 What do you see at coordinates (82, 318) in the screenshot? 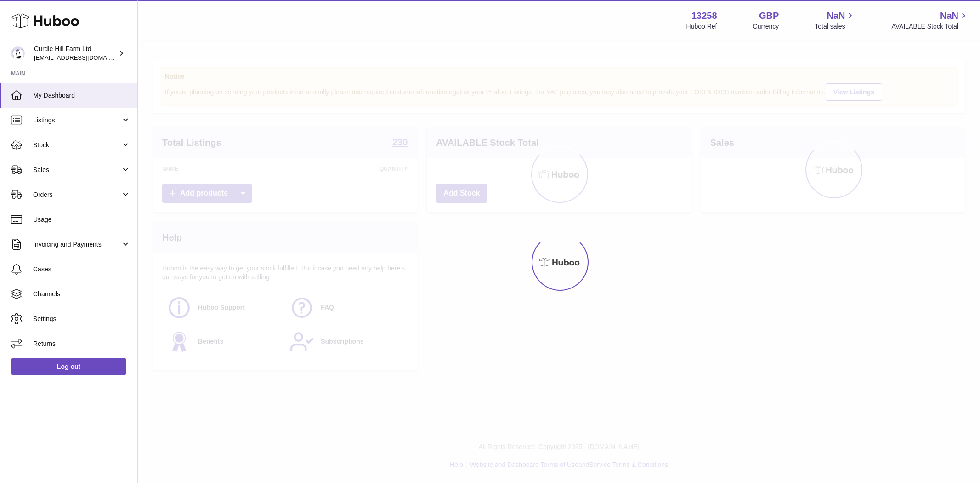
I see `span: Settings` at bounding box center [82, 318].